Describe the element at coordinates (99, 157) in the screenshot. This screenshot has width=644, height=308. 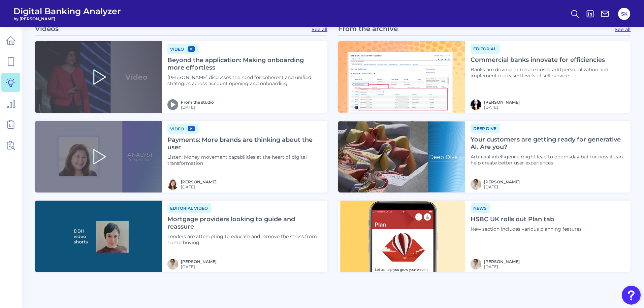
I see `img: Example_Analyst_Perspective.png` at that location.